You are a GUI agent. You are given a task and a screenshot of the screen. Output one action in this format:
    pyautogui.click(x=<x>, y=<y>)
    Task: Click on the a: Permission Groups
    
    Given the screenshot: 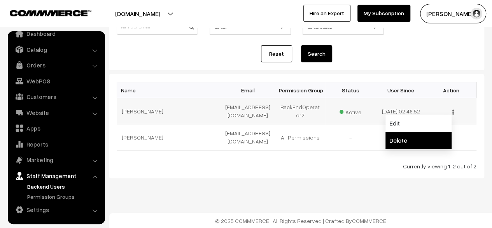 What is the action you would take?
    pyautogui.click(x=64, y=196)
    